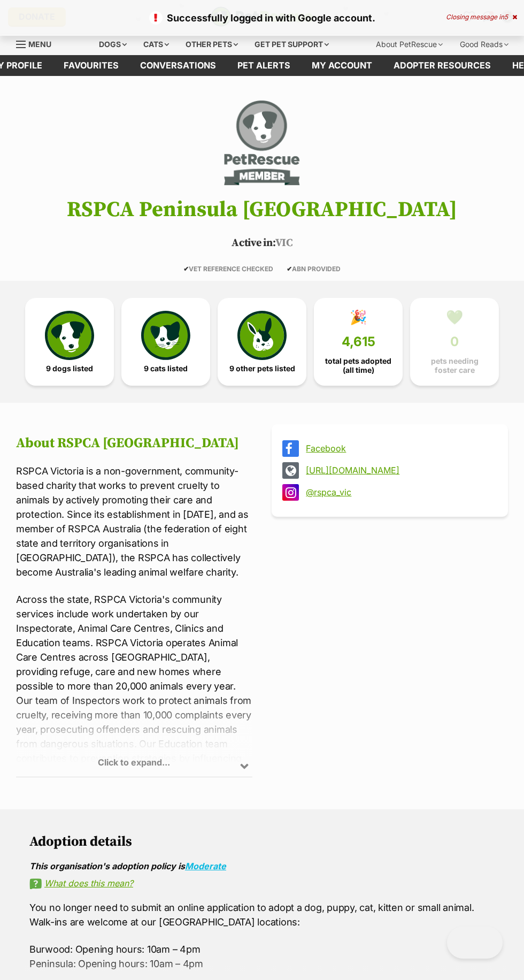  I want to click on a: Menu, so click(37, 43).